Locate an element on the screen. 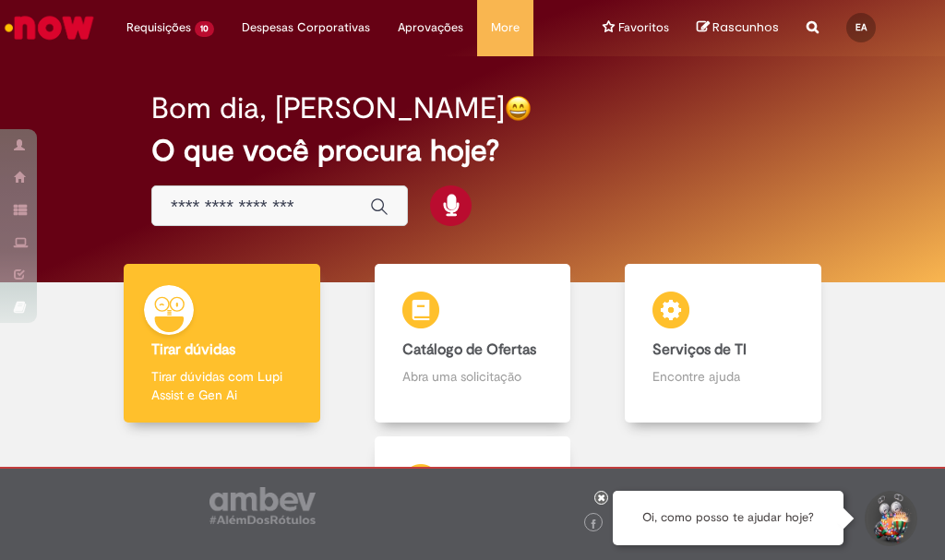 This screenshot has width=945, height=560. a: Tirar dúvidas Tirar dúvidas com Lupi Assist e Gen Ai is located at coordinates (221, 344).